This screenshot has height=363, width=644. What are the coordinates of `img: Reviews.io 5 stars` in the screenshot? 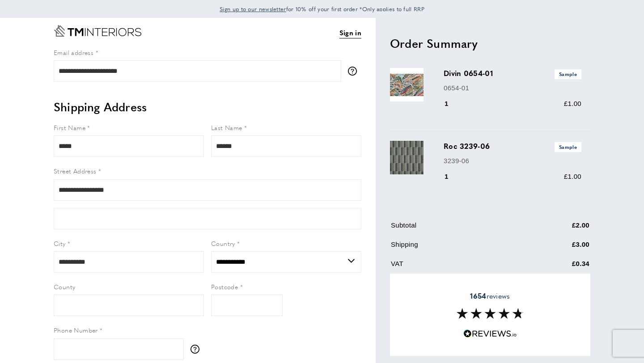 It's located at (490, 333).